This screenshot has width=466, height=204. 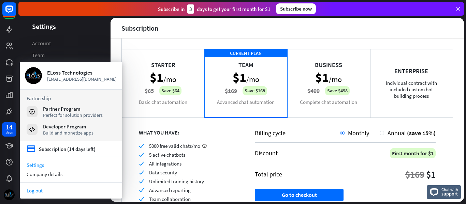 What do you see at coordinates (67, 149) in the screenshot?
I see `div: Subscription (14 days left)` at bounding box center [67, 149].